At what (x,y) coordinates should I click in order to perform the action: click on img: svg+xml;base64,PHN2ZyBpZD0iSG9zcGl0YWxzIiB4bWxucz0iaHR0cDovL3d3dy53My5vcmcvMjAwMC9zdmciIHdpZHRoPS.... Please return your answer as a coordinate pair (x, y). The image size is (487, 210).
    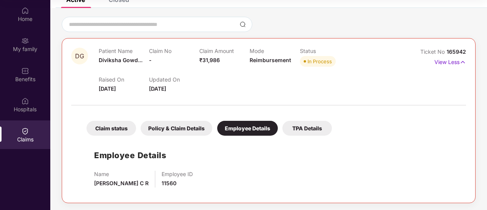
    Looking at the image, I should click on (25, 101).